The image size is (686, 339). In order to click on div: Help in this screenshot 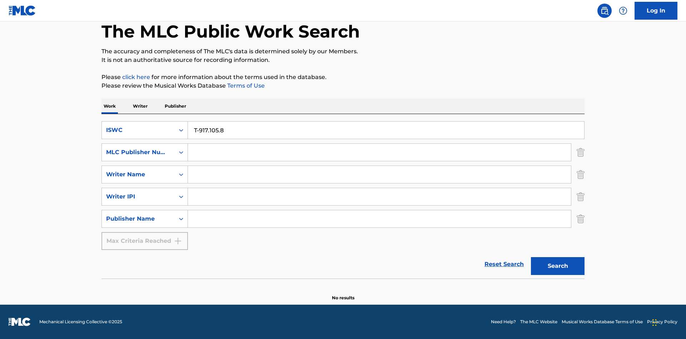, I will do `click(623, 11)`.